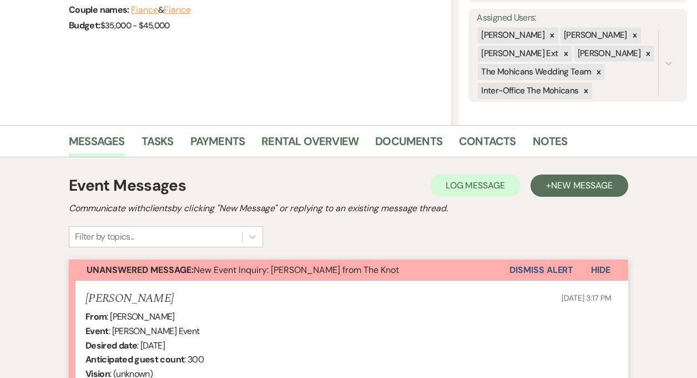  I want to click on a: Messages, so click(97, 144).